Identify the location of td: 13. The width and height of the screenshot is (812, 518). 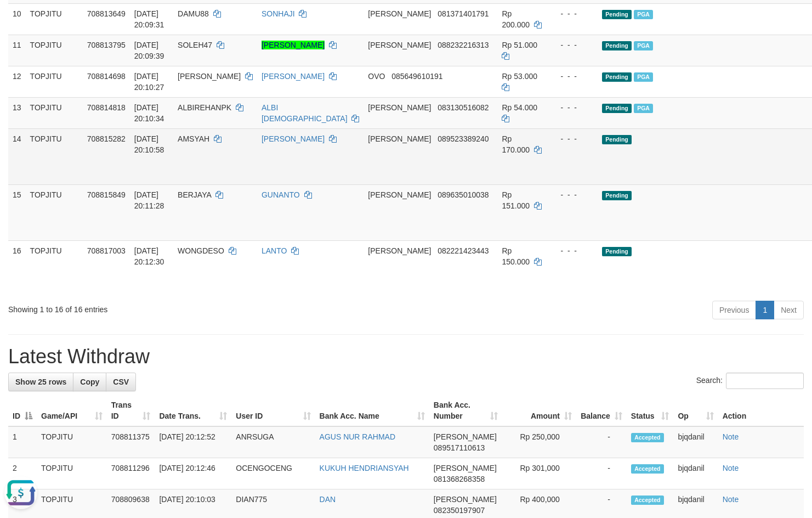
(17, 113).